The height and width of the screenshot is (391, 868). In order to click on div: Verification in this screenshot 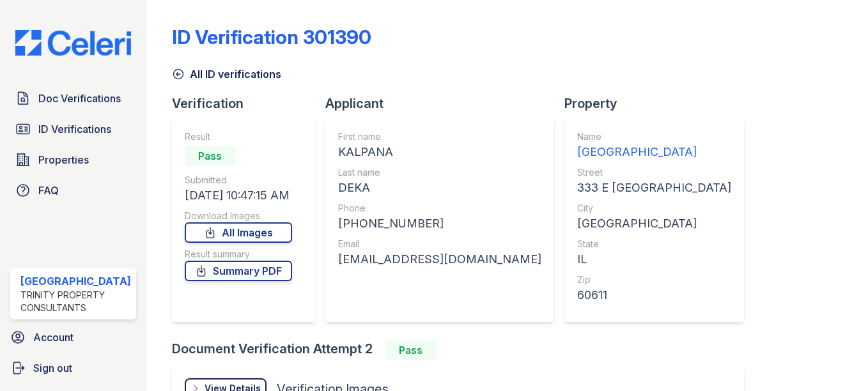, I will do `click(249, 104)`.